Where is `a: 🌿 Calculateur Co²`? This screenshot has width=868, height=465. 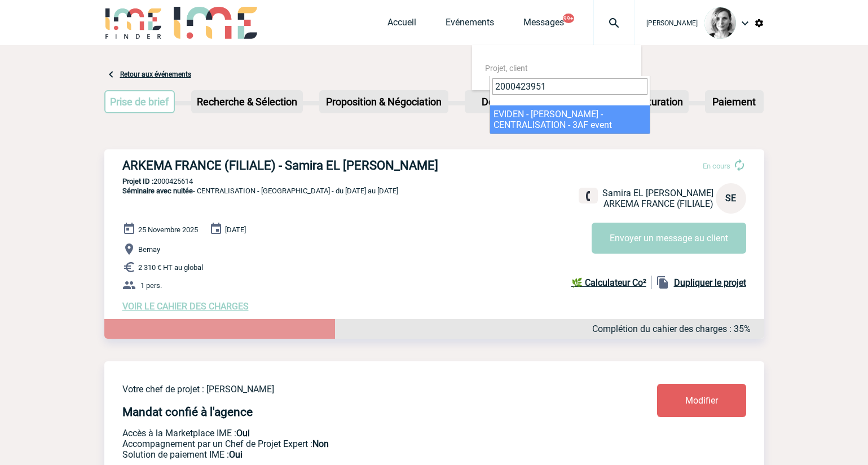
a: 🌿 Calculateur Co² is located at coordinates (611, 282).